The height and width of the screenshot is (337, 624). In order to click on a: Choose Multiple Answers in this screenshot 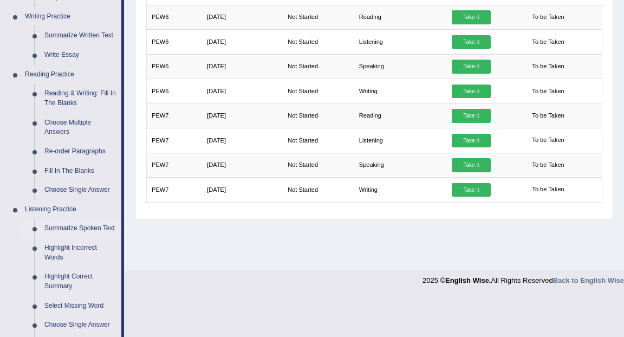, I will do `click(80, 127)`.